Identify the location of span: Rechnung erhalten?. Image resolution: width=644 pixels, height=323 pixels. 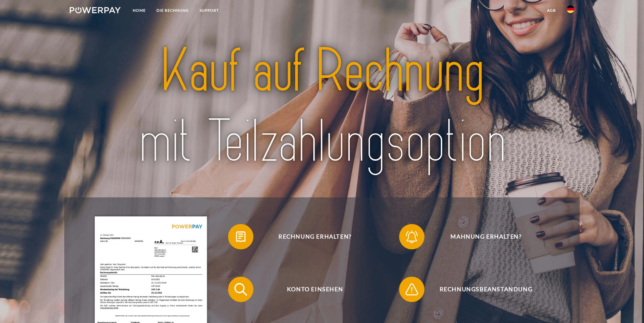
(315, 237).